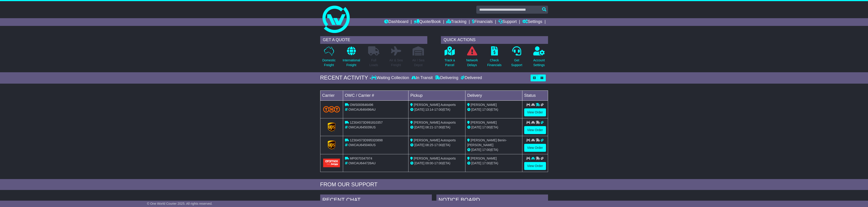 The image size is (868, 207). Describe the element at coordinates (539, 63) in the screenshot. I see `p: Account Settings` at that location.